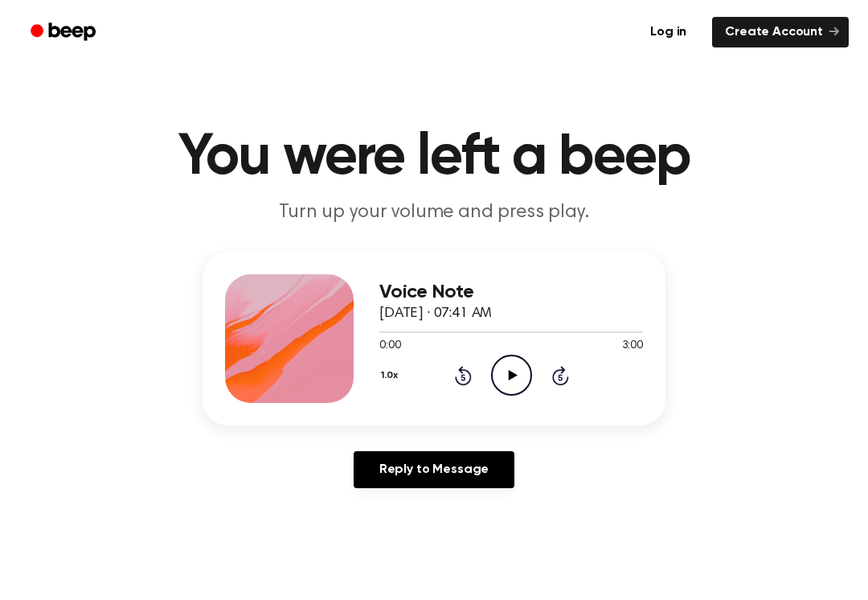 The image size is (868, 600). What do you see at coordinates (390, 346) in the screenshot?
I see `span: 0:00` at bounding box center [390, 346].